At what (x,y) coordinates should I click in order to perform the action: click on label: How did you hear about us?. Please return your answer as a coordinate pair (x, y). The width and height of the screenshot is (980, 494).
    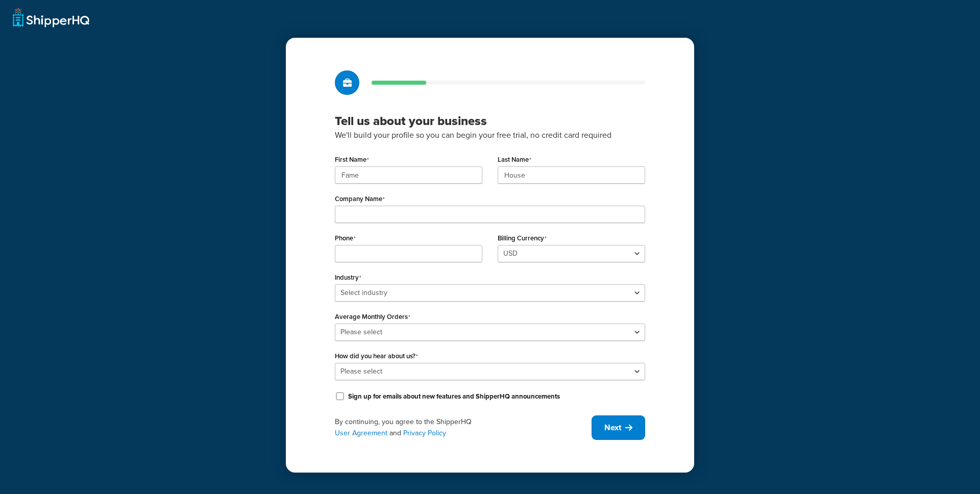
    Looking at the image, I should click on (376, 355).